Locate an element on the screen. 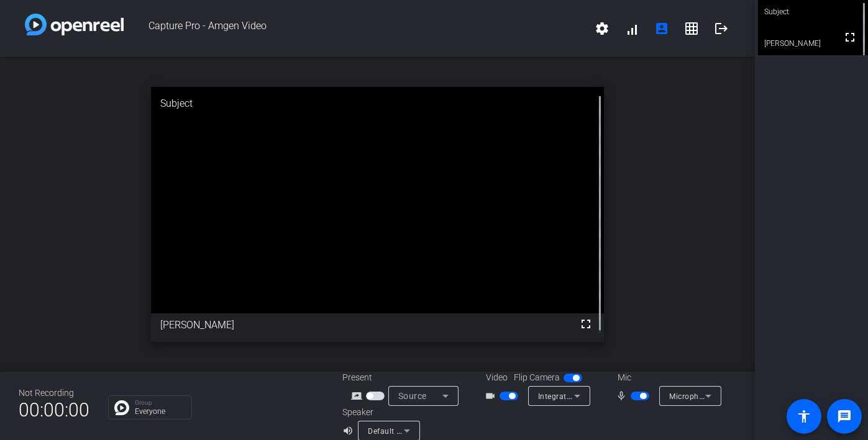 This screenshot has height=440, width=868. span: Source is located at coordinates (413, 396).